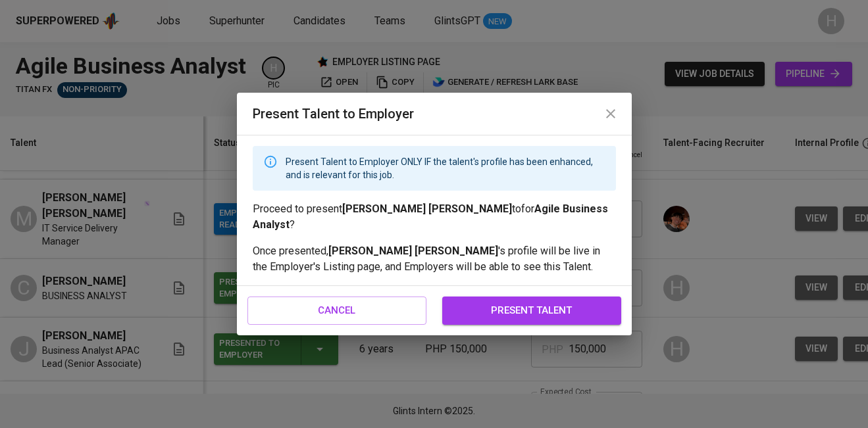 This screenshot has height=428, width=868. What do you see at coordinates (532, 310) in the screenshot?
I see `span: present talent` at bounding box center [532, 310].